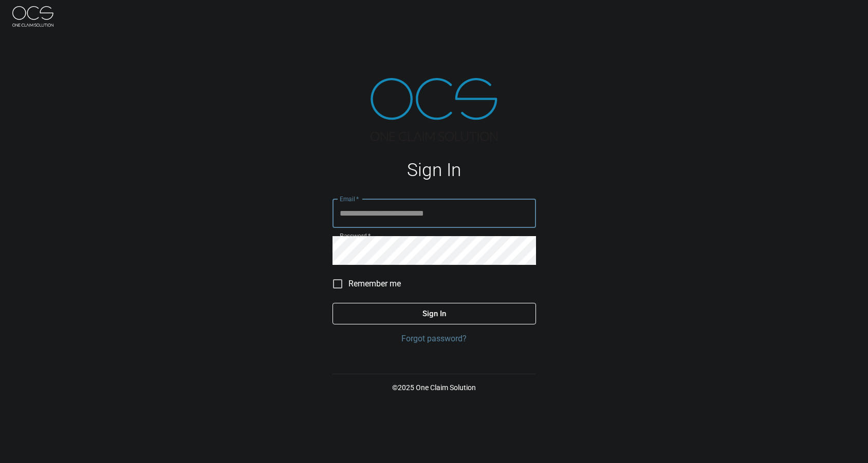 The width and height of the screenshot is (868, 463). I want to click on span: Remember me, so click(374, 284).